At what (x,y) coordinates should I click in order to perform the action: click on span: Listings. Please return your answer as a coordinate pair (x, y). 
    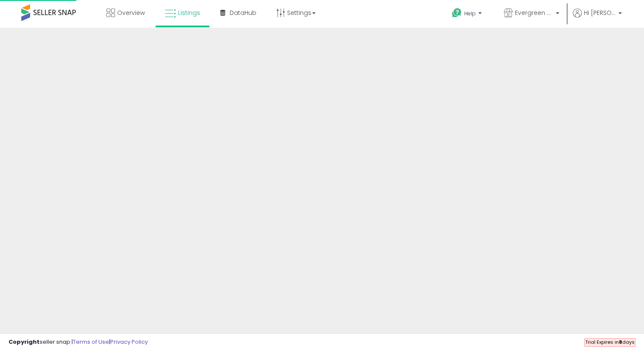
    Looking at the image, I should click on (189, 13).